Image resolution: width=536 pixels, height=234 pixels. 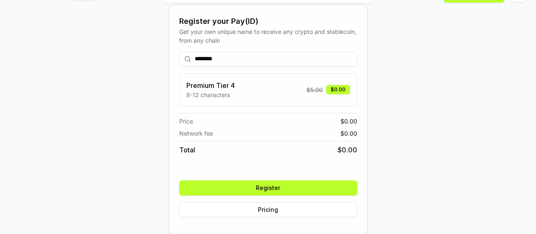 I want to click on button: Register, so click(x=268, y=188).